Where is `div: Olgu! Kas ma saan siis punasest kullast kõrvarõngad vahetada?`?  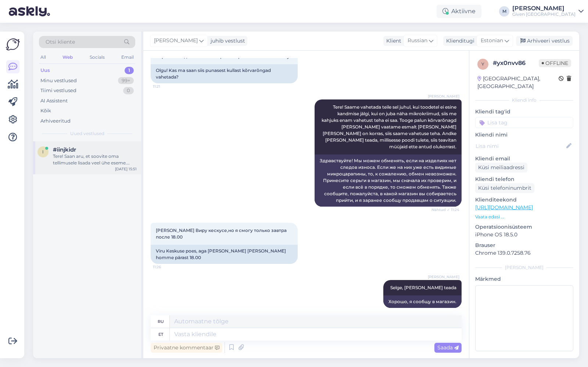 div: Olgu! Kas ma saan siis punasest kullast kõrvarõngad vahetada? is located at coordinates (224, 74).